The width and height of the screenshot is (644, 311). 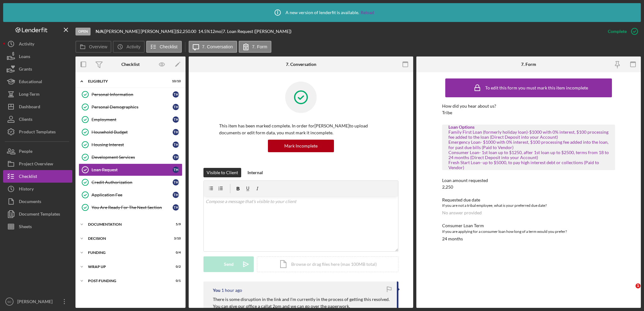 What do you see at coordinates (38, 107) in the screenshot?
I see `button: Dashboard` at bounding box center [38, 107].